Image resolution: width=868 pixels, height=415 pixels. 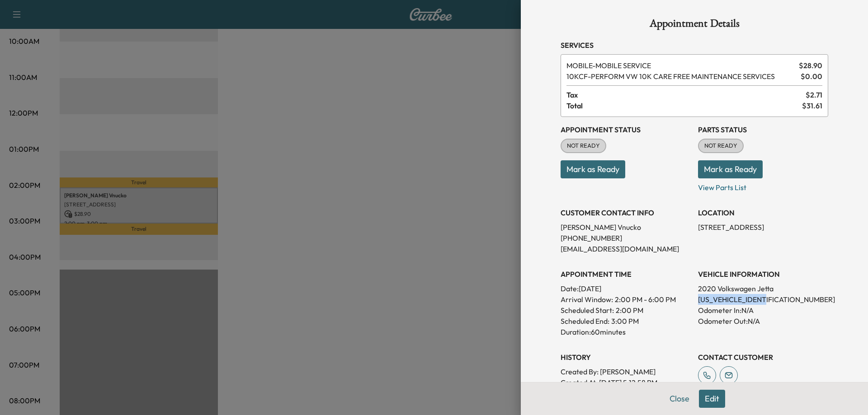 What do you see at coordinates (763, 130) in the screenshot?
I see `h3: Parts Status` at bounding box center [763, 130].